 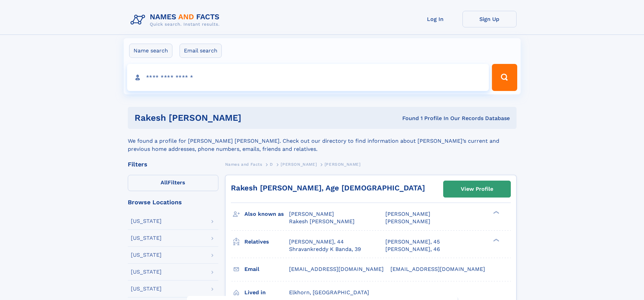 What do you see at coordinates (173, 164) in the screenshot?
I see `div: Filters` at bounding box center [173, 164].